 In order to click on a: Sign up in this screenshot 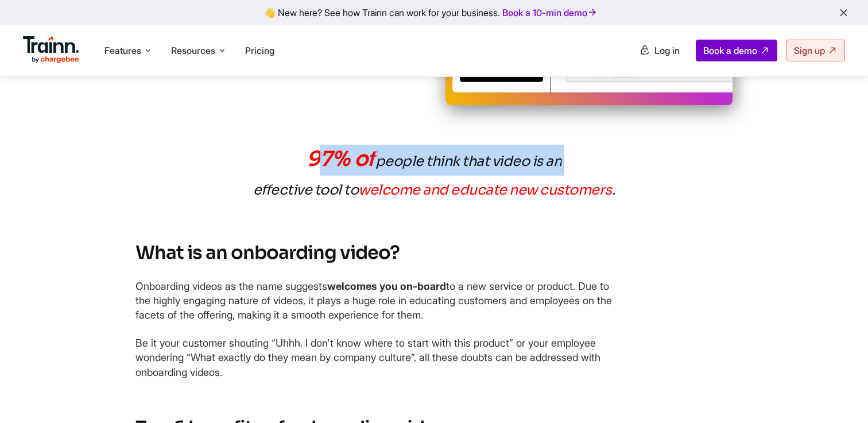, I will do `click(816, 51)`.